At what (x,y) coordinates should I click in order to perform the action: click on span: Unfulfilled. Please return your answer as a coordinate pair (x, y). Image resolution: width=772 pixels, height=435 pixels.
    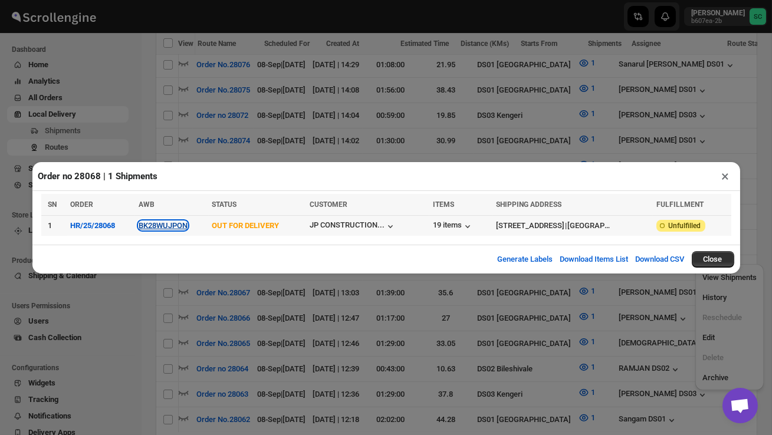
    Looking at the image, I should click on (684, 226).